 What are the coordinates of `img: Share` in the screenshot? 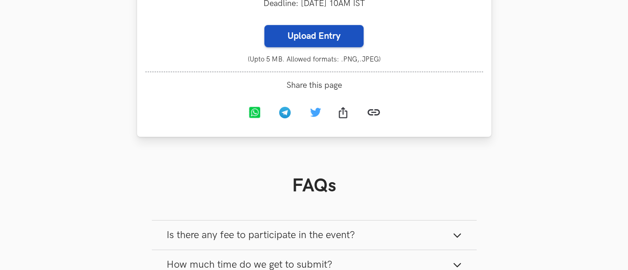 It's located at (343, 112).